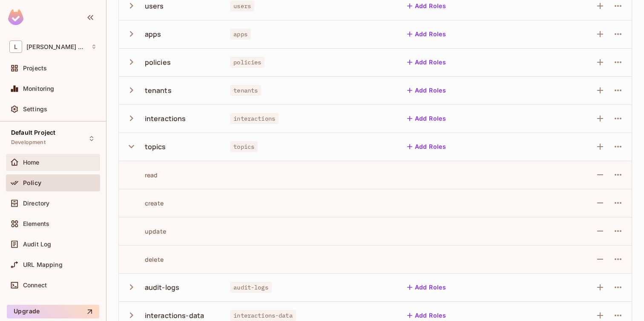 The image size is (644, 321). I want to click on span: L, so click(16, 46).